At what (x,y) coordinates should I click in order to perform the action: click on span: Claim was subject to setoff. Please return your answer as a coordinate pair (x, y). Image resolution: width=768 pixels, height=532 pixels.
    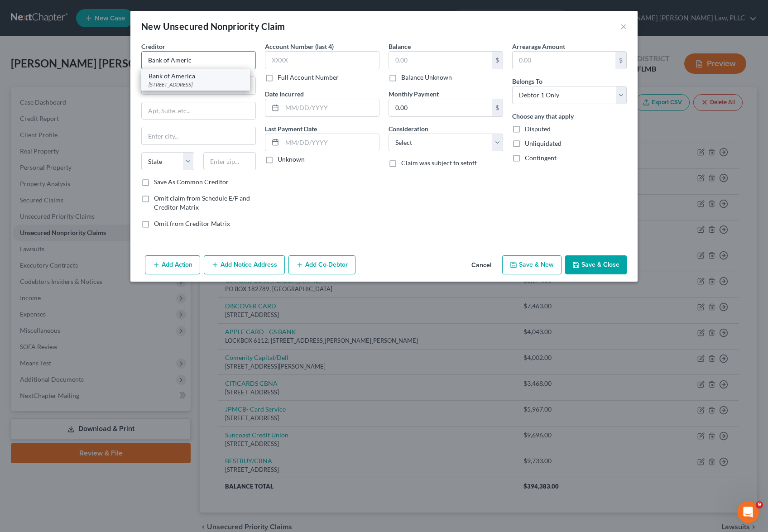
    Looking at the image, I should click on (439, 162).